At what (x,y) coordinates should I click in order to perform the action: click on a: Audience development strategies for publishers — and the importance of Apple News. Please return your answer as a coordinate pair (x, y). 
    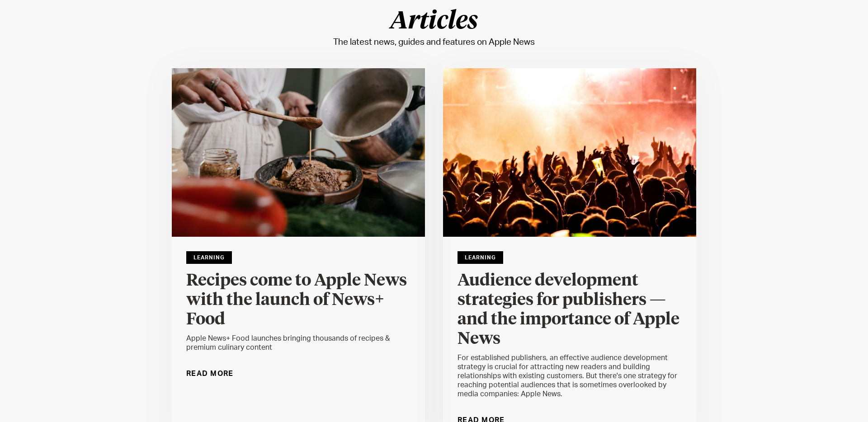
    Looking at the image, I should click on (570, 312).